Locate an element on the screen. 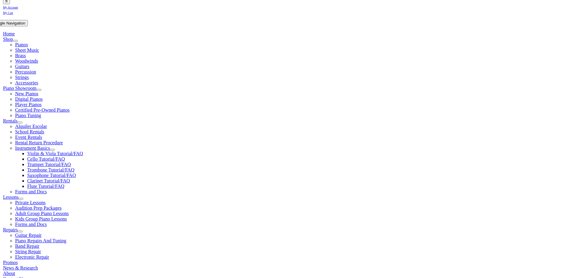 The image size is (576, 278). a: School Rentals is located at coordinates (30, 132).